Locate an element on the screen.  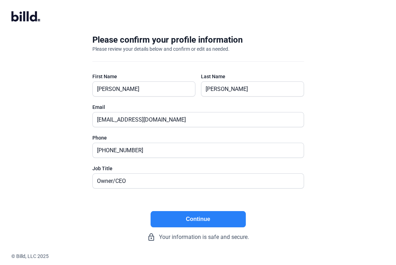
div: First Name is located at coordinates (144, 77).